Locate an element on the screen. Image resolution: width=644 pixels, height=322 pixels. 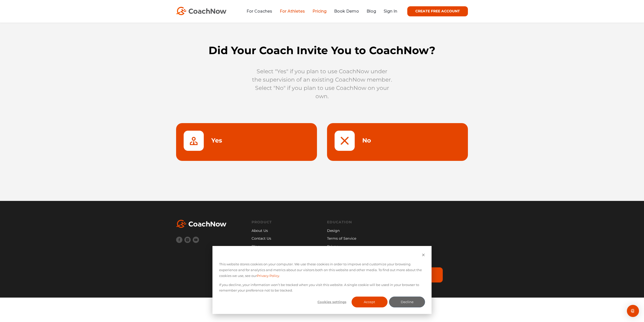
a: Contact Us is located at coordinates (262, 239).